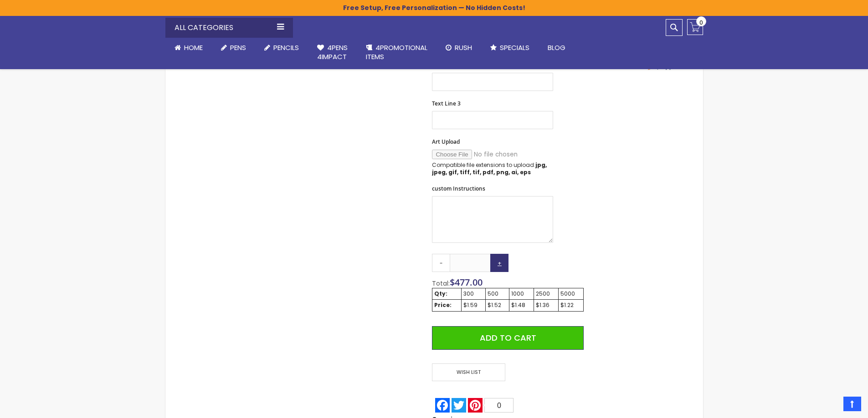 This screenshot has height=418, width=868. Describe the element at coordinates (491, 406) in the screenshot. I see `a: Pinterest0` at that location.